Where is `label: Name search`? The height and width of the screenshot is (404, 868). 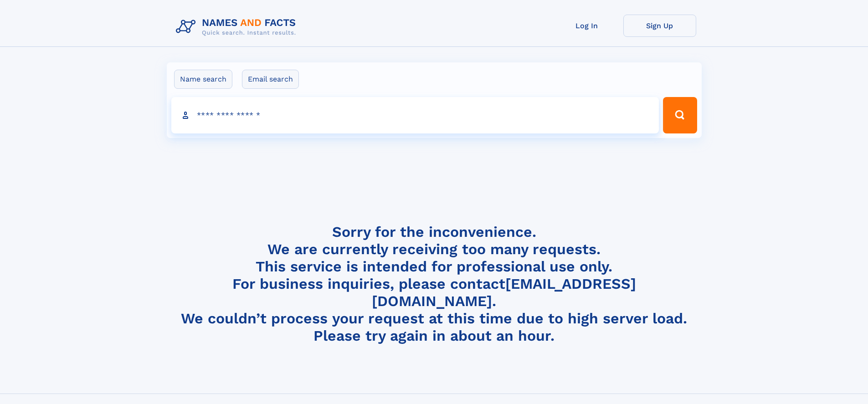
label: Name search is located at coordinates (203, 79).